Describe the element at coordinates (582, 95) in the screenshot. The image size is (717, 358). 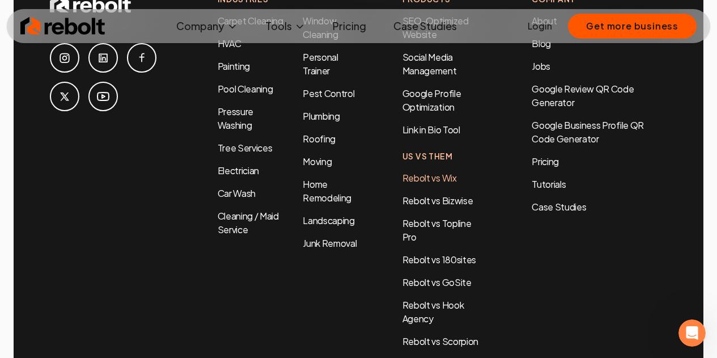
I see `a: Google Review QR Code Generator` at that location.